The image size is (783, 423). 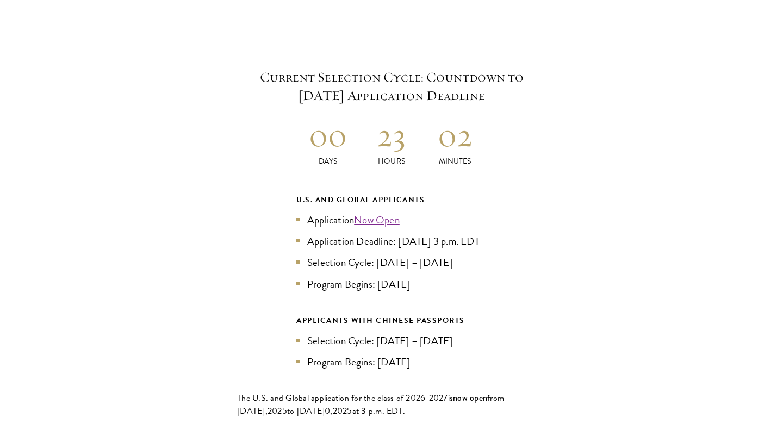 I want to click on div: U.S. and Global Applicants, so click(x=391, y=199).